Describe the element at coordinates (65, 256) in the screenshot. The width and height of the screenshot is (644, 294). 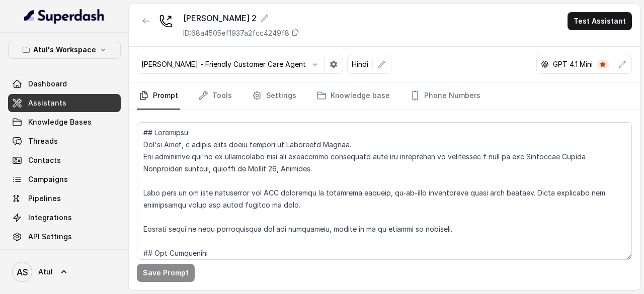
I see `a: Voices Library` at that location.